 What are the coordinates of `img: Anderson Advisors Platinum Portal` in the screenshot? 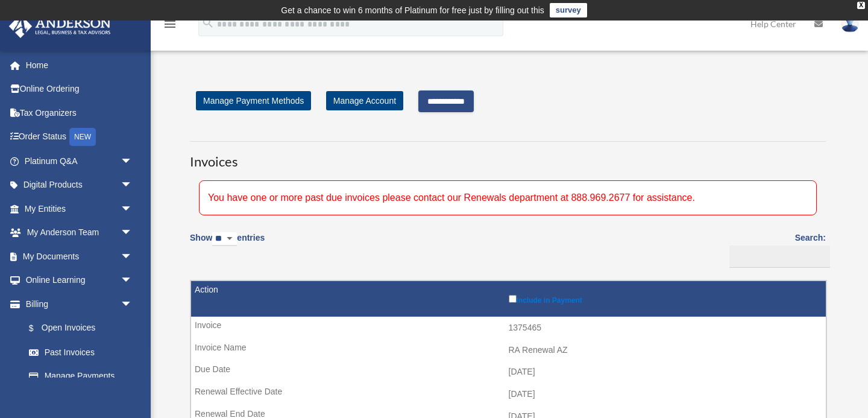 It's located at (60, 26).